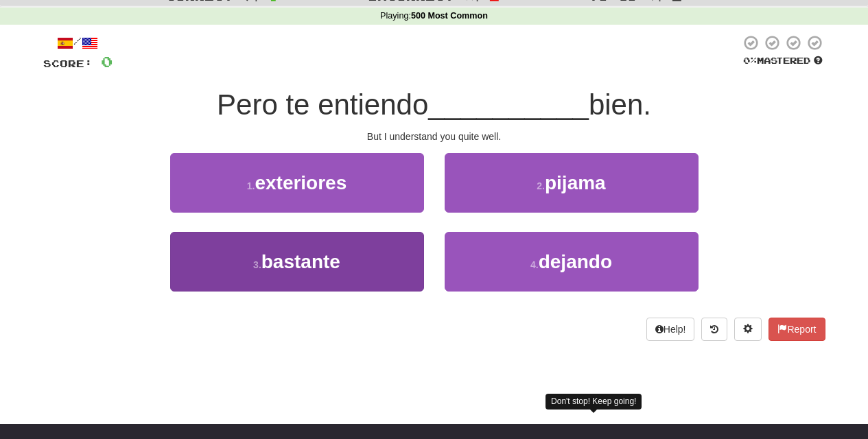 Image resolution: width=868 pixels, height=439 pixels. What do you see at coordinates (670, 329) in the screenshot?
I see `button: Help!` at bounding box center [670, 329].